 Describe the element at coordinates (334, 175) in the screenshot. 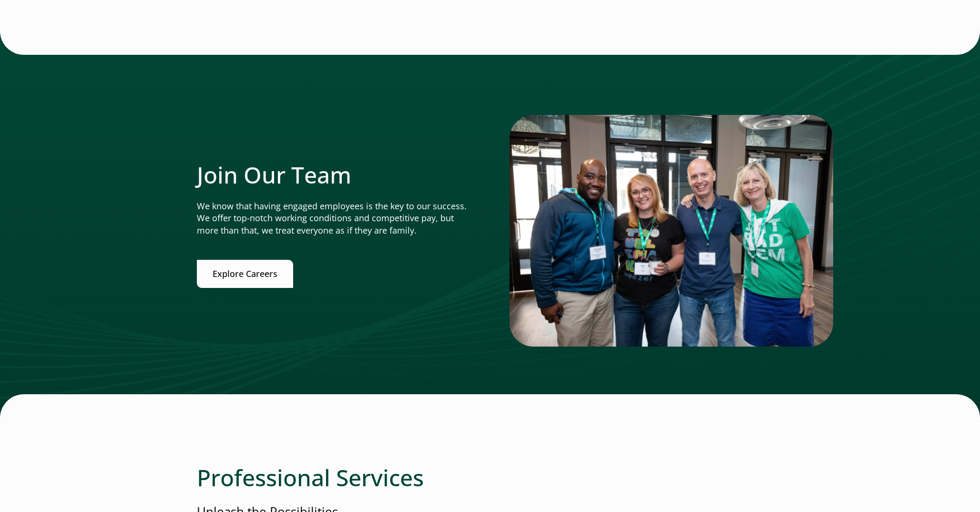

I see `h2: Join Our Team` at that location.